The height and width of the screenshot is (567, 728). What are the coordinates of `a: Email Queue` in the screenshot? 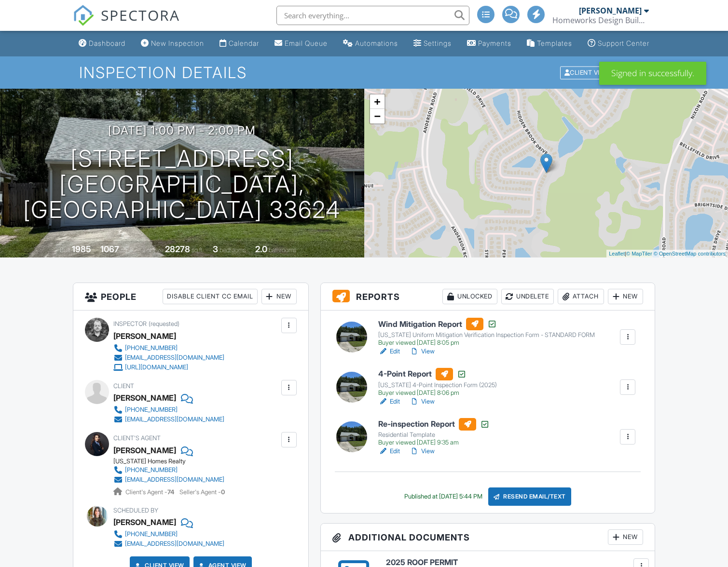 It's located at (301, 43).